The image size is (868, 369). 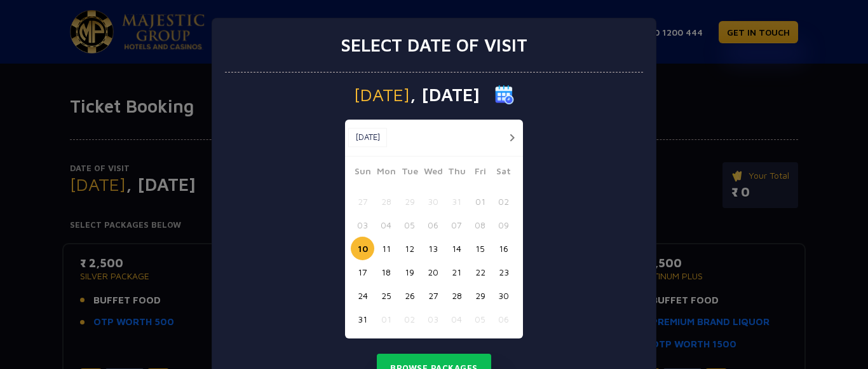 I want to click on button: 14, so click(x=457, y=248).